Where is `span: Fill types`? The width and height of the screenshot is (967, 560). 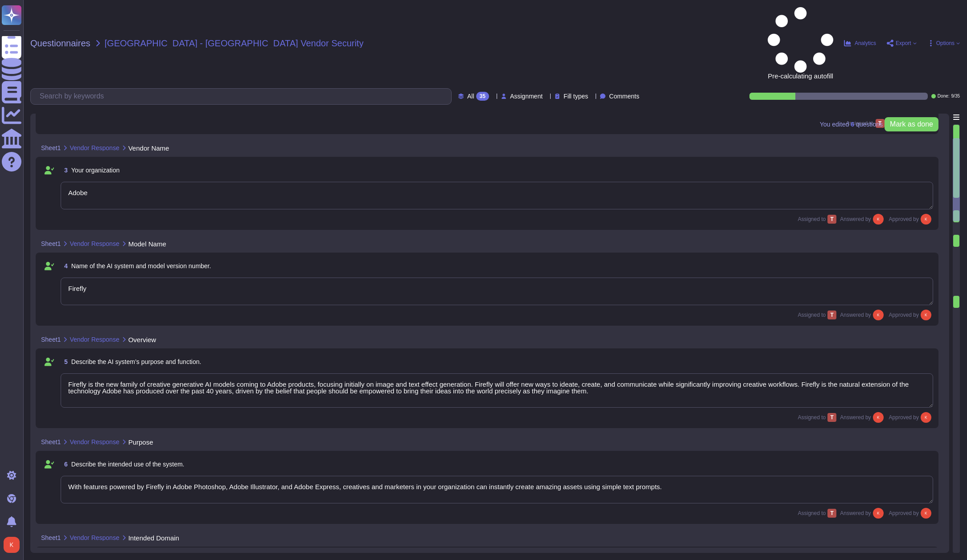 span: Fill types is located at coordinates (576, 96).